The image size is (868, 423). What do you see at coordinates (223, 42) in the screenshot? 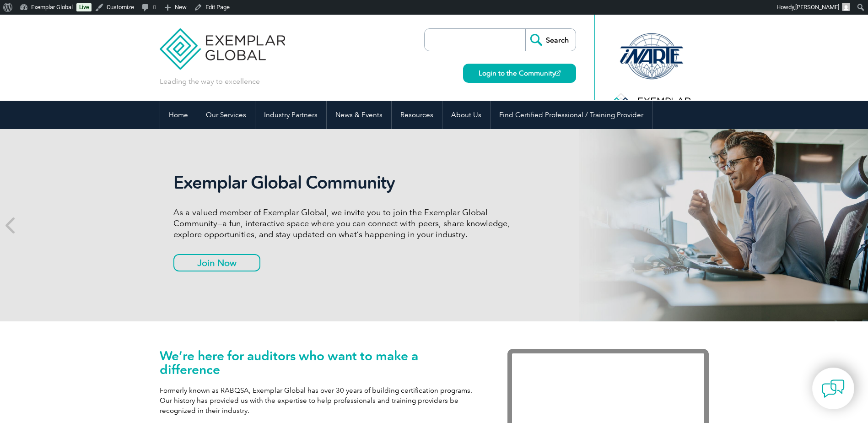
I see `img: Exemplar Global` at bounding box center [223, 42].